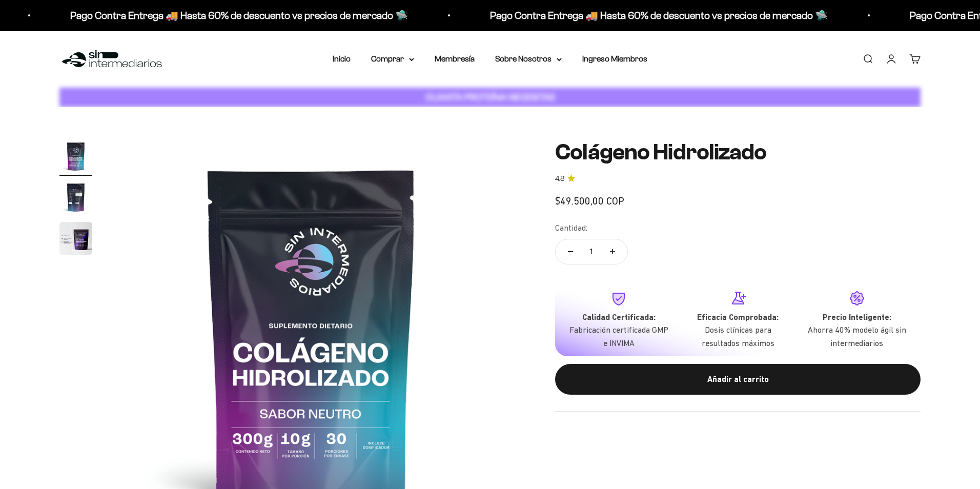 This screenshot has width=980, height=489. I want to click on p: Ahorra 40% modelo ágil sin intermediarios, so click(857, 336).